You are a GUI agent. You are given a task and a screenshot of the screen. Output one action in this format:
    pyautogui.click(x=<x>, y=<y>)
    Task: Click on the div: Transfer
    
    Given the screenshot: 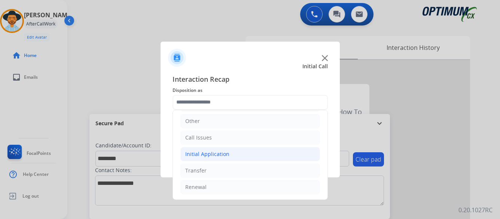 What is the action you would take?
    pyautogui.click(x=196, y=170)
    